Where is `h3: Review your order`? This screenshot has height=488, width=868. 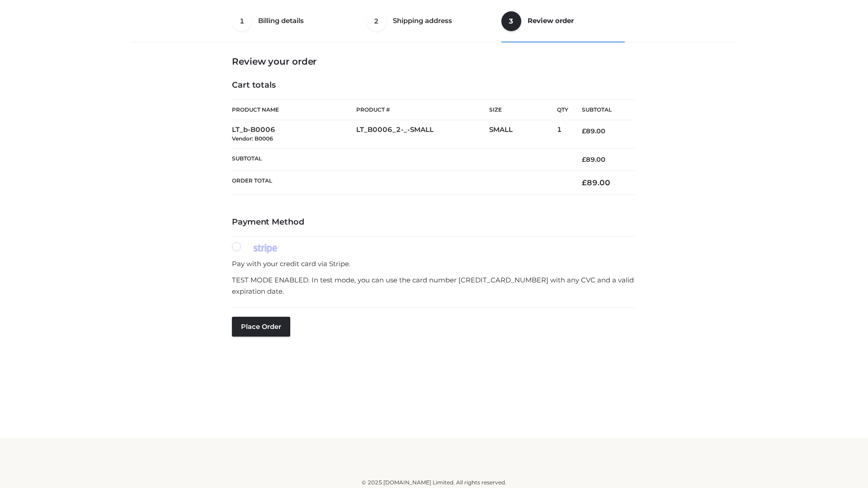
h3: Review your order is located at coordinates (434, 62).